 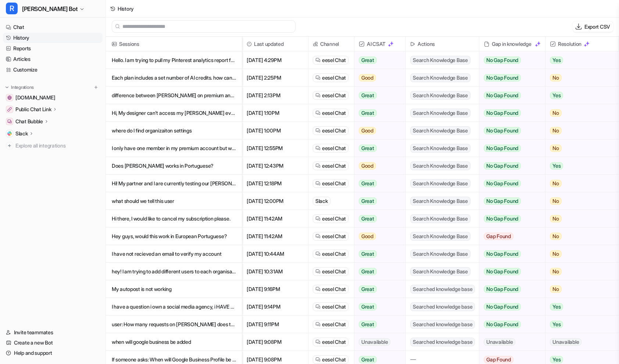 I want to click on p: Chat Bubble, so click(x=29, y=121).